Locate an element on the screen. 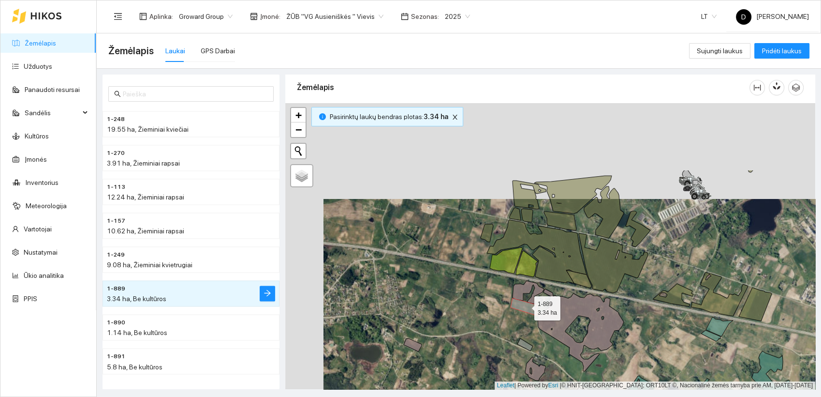 This screenshot has width=821, height=397. a: Pridėti laukus is located at coordinates (782, 51).